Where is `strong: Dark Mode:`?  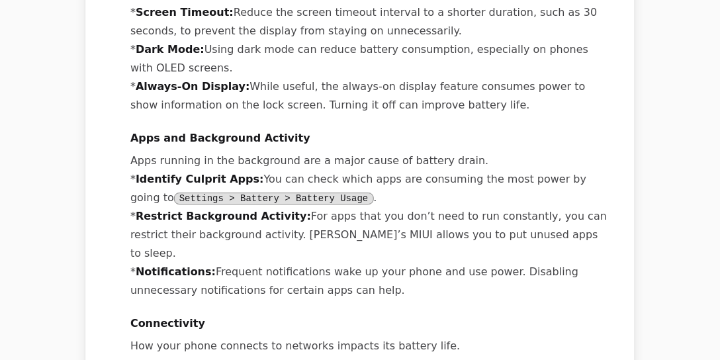
strong: Dark Mode: is located at coordinates (170, 49).